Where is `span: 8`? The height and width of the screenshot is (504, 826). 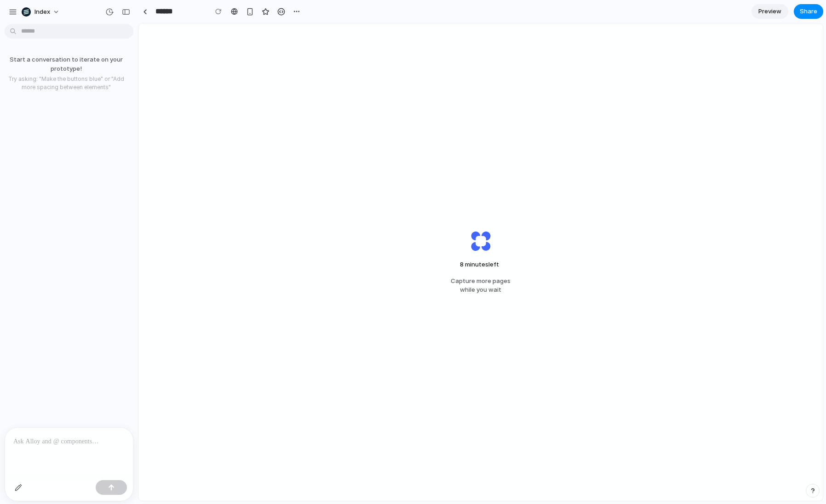
span: 8 is located at coordinates (461, 264).